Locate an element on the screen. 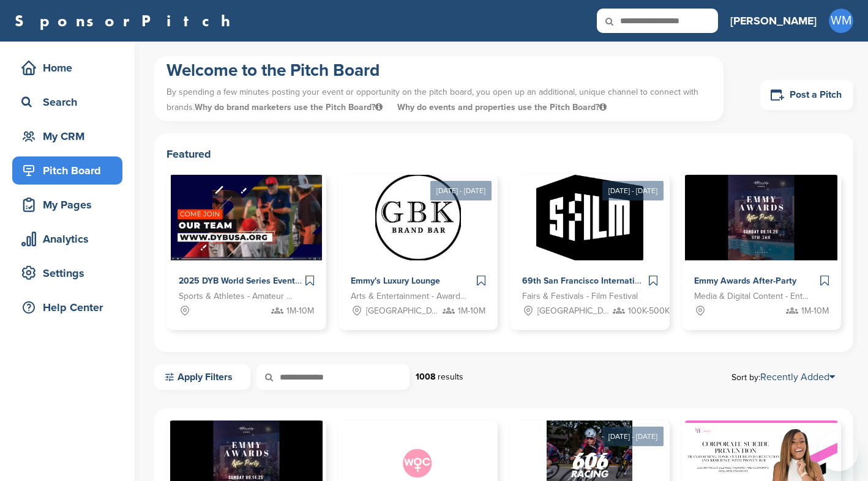 This screenshot has height=481, width=868. span: Why do brand marketers use the Pitch Board? is located at coordinates (290, 107).